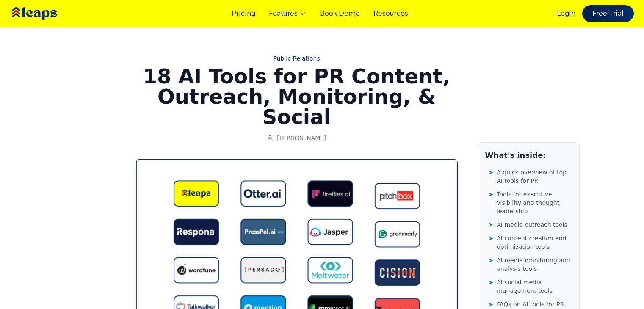 This screenshot has height=309, width=644. Describe the element at coordinates (531, 286) in the screenshot. I see `a: ➤AI social media management tools` at that location.